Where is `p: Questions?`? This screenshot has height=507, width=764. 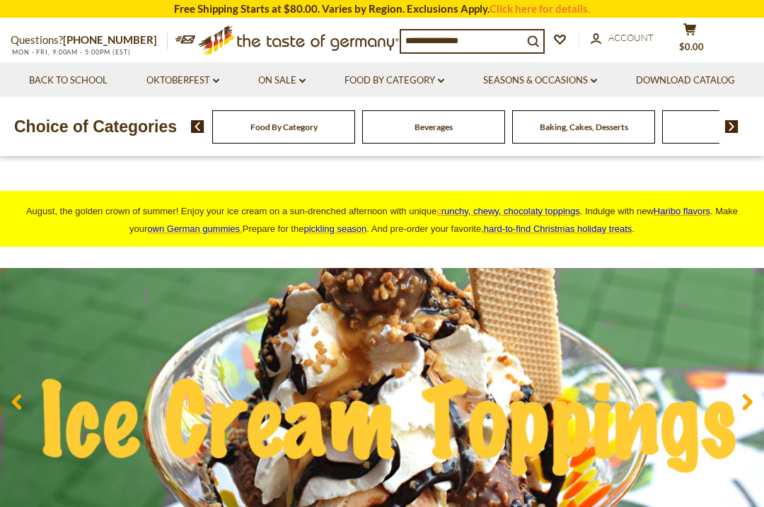
p: Questions? is located at coordinates (89, 40).